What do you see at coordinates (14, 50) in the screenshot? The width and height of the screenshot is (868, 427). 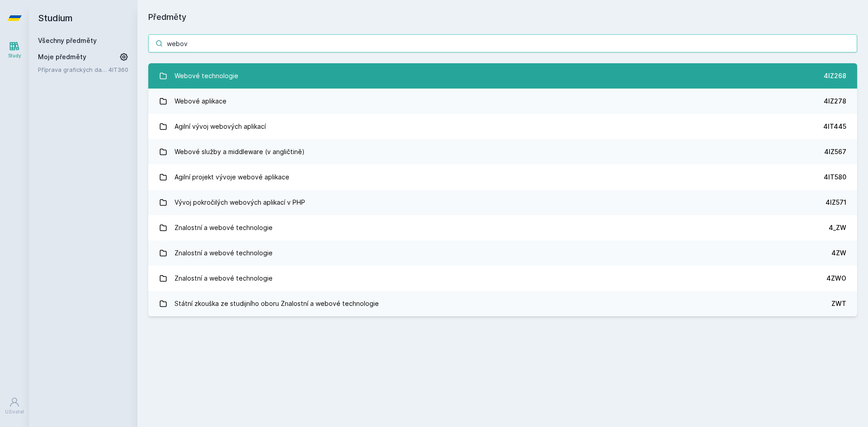 I see `a: Study` at bounding box center [14, 50].